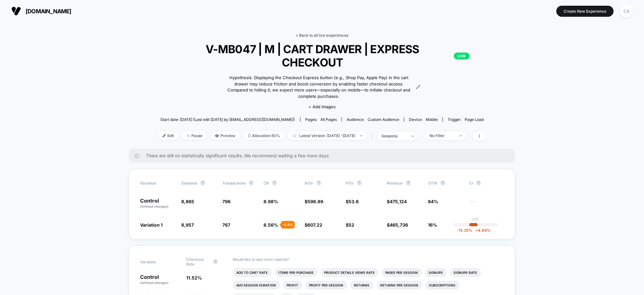 This screenshot has width=644, height=295. I want to click on span: 52, so click(351, 225).